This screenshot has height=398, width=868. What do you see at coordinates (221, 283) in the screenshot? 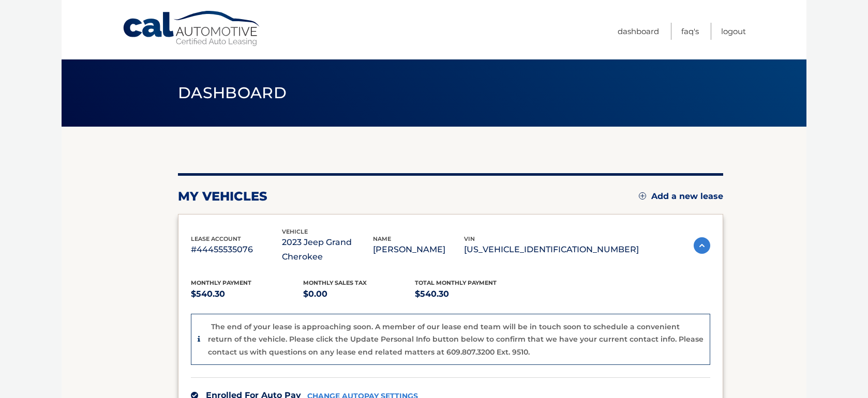
I see `span: Monthly Payment` at bounding box center [221, 283].